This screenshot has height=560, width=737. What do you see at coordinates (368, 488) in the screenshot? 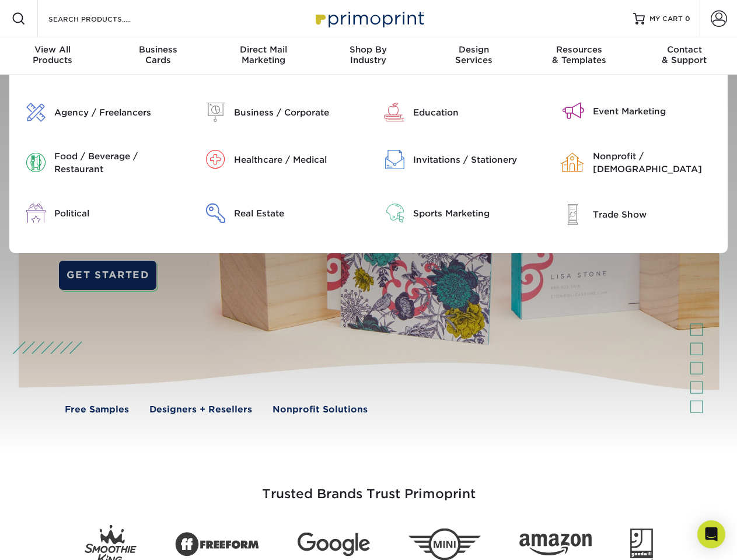
I see `h3: Trusted Brands Trust Primoprint` at bounding box center [368, 488].